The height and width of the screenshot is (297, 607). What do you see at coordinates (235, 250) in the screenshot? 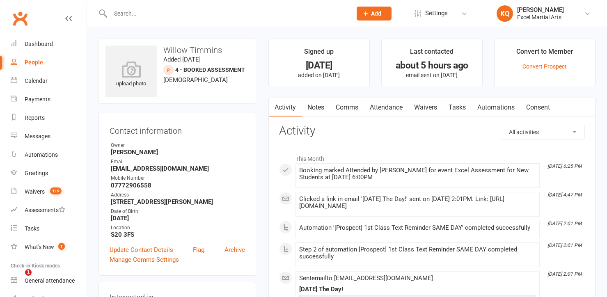
I see `a: Archive` at bounding box center [235, 250].